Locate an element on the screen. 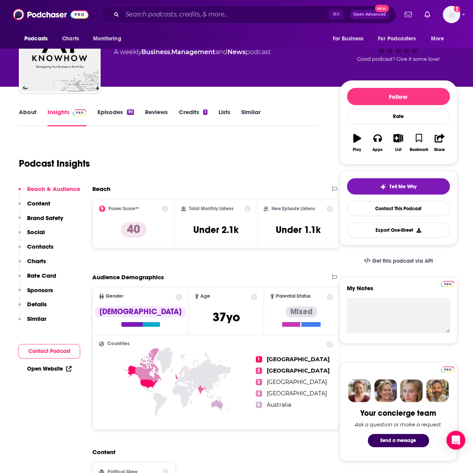 The width and height of the screenshot is (473, 473). button: Follow is located at coordinates (398, 97).